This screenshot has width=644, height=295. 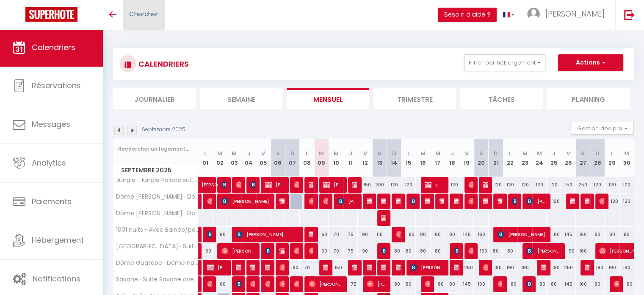 I want to click on span: Septembre 2025, so click(x=156, y=170).